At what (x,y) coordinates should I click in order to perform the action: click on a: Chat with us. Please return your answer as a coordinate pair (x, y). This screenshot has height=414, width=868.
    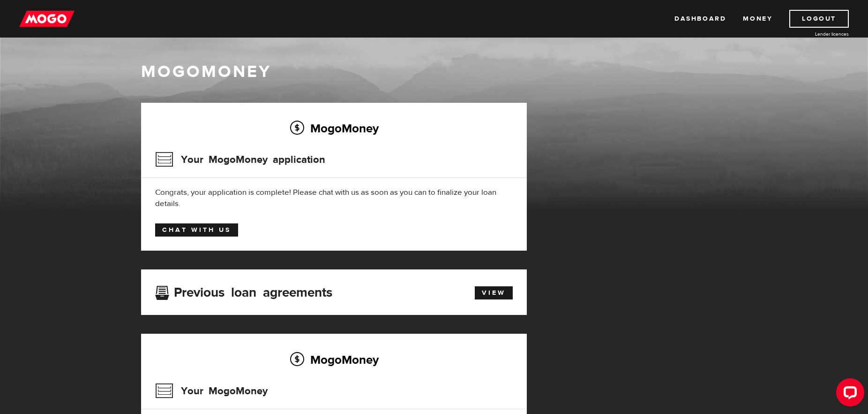
    Looking at the image, I should click on (196, 230).